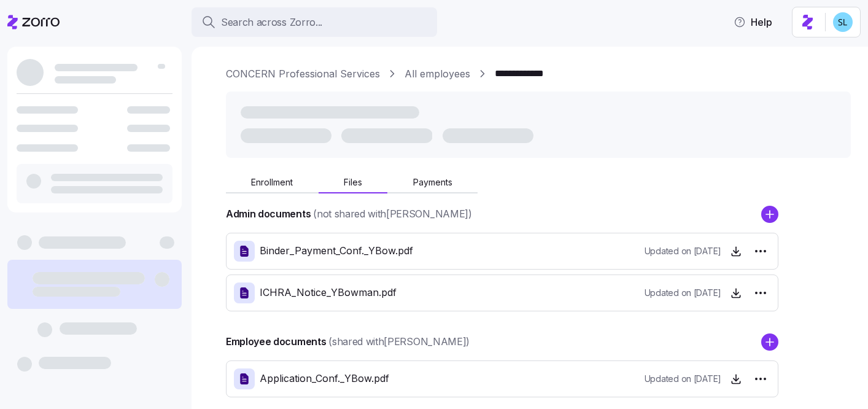  What do you see at coordinates (314, 22) in the screenshot?
I see `button: Search across Zorro...` at bounding box center [314, 22].